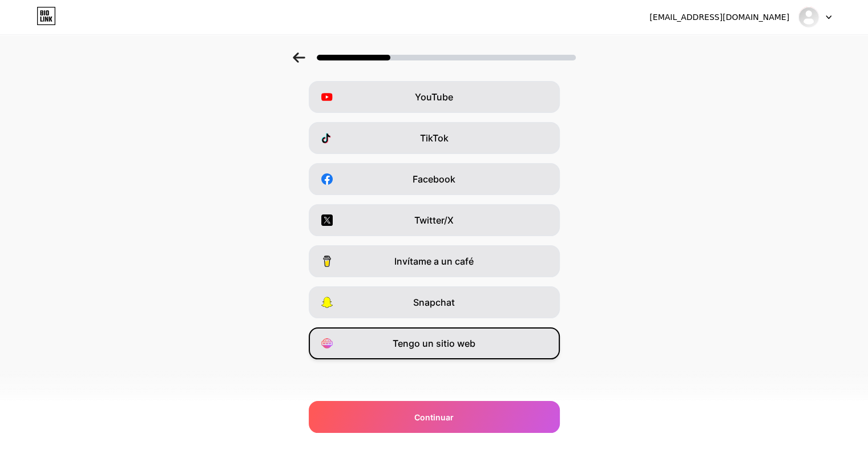  Describe the element at coordinates (434, 138) in the screenshot. I see `font: TikTok` at that location.